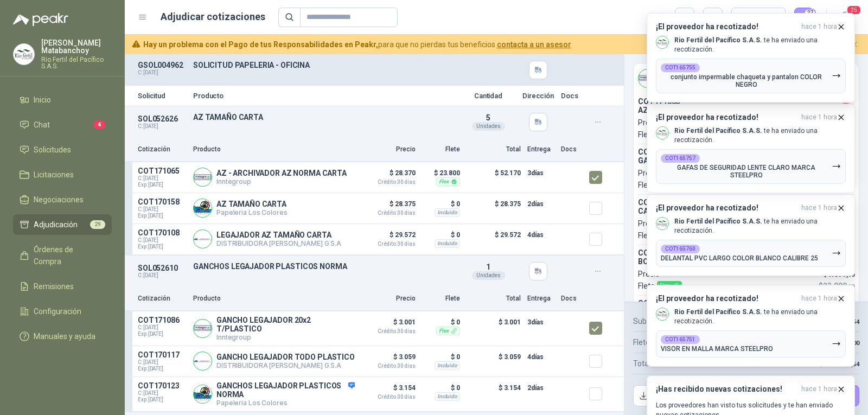 The width and height of the screenshot is (868, 415). Describe the element at coordinates (643, 342) in the screenshot. I see `p: Fletes` at that location.